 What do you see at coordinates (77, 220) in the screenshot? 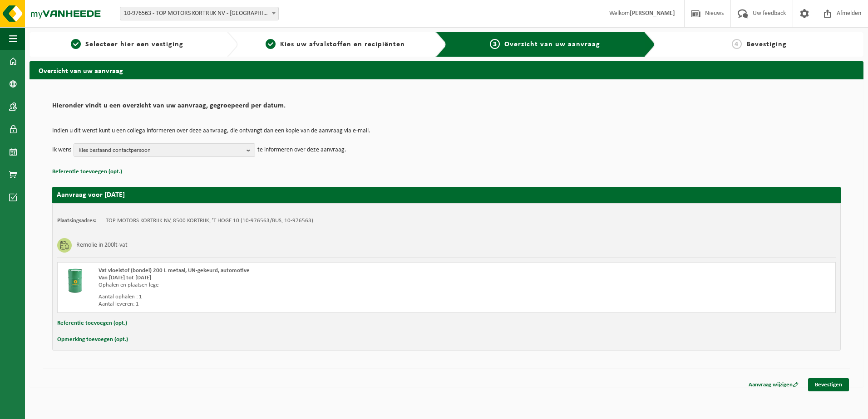
I see `strong: Plaatsingsadres:` at bounding box center [77, 220].